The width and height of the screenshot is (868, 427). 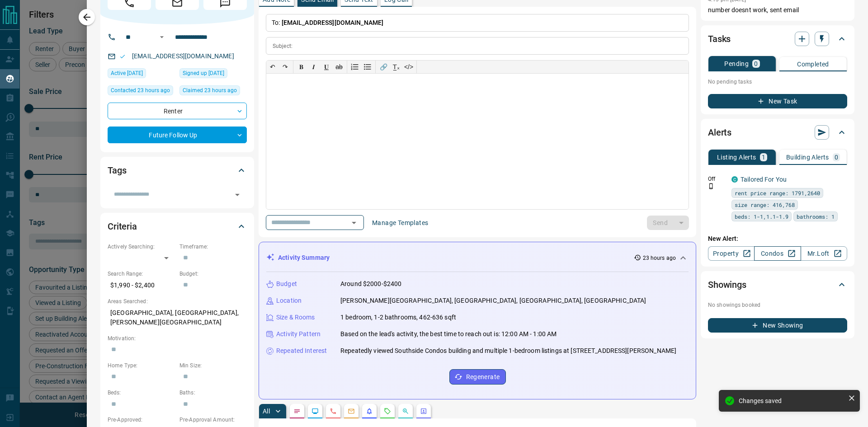 I want to click on button: 𝐁, so click(x=301, y=67).